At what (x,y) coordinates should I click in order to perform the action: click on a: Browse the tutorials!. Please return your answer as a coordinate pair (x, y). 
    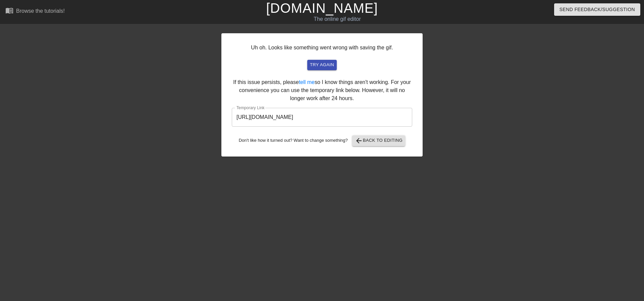
    Looking at the image, I should click on (35, 11).